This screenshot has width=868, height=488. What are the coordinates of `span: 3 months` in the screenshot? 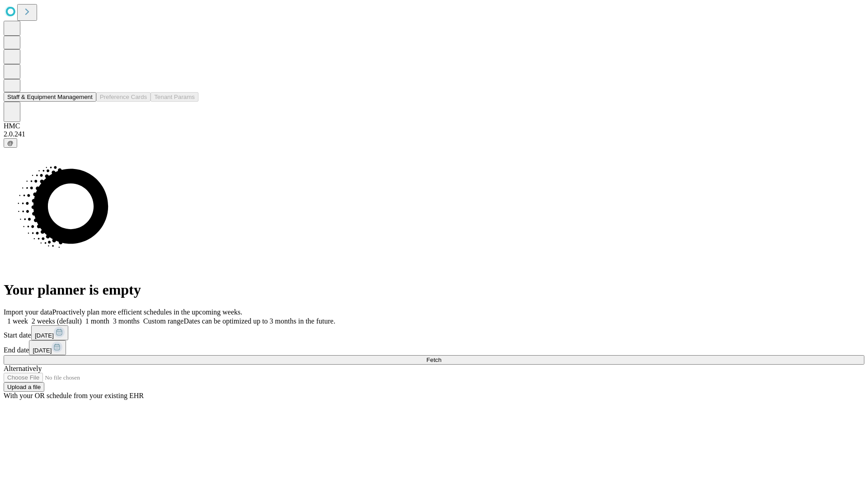 It's located at (126, 321).